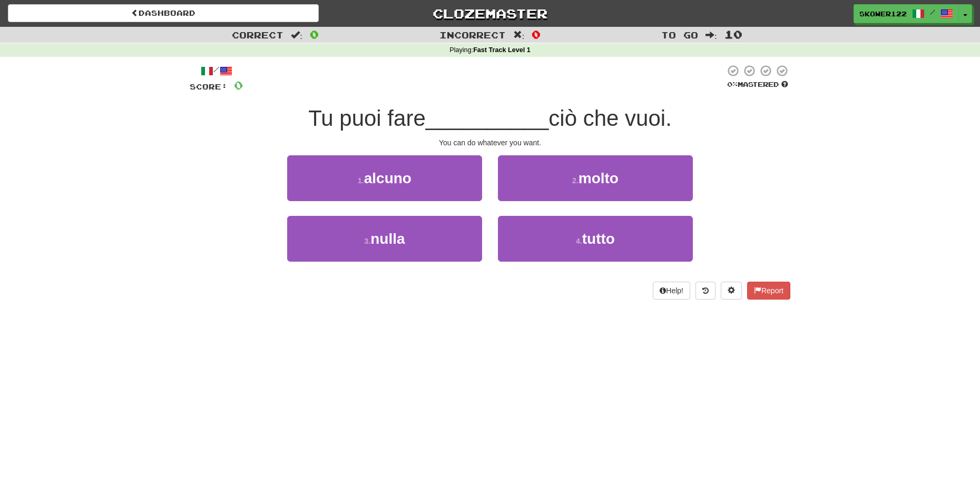 This screenshot has height=487, width=980. I want to click on button: 1.alcuno, so click(385, 178).